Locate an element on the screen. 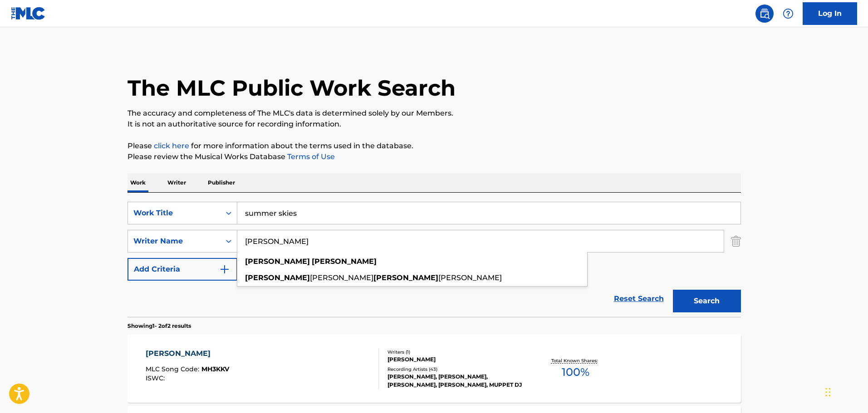 Image resolution: width=868 pixels, height=413 pixels. span: MH3KKV is located at coordinates (215, 369).